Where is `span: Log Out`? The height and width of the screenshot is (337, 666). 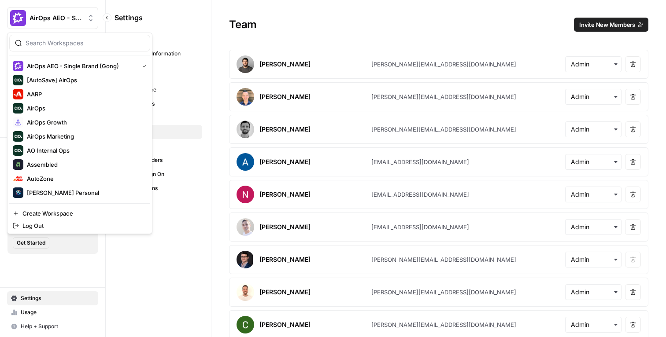 span: Log Out is located at coordinates (83, 226).